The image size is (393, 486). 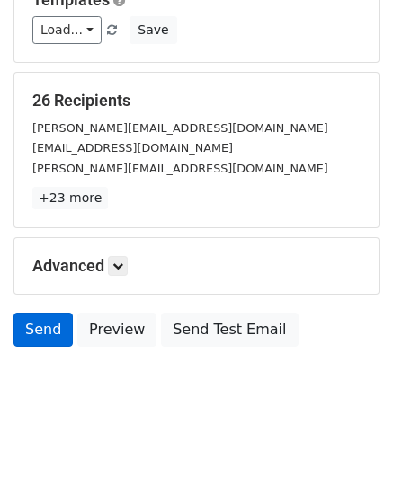 I want to click on a: Send Test Email, so click(x=229, y=330).